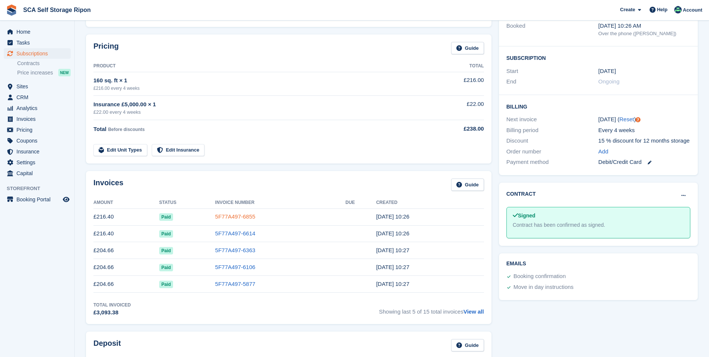  What do you see at coordinates (638, 120) in the screenshot?
I see `div: Tooltip anchor` at bounding box center [638, 120].